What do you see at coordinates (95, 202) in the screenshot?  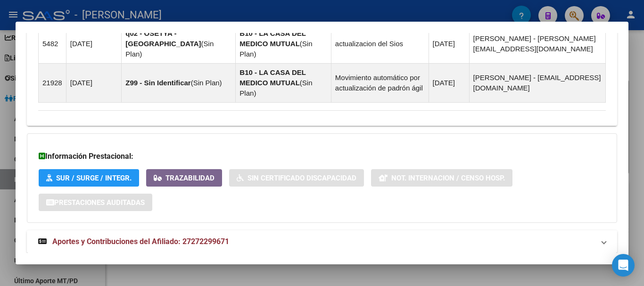 I see `button: Prestaciones Auditadas` at bounding box center [95, 202].